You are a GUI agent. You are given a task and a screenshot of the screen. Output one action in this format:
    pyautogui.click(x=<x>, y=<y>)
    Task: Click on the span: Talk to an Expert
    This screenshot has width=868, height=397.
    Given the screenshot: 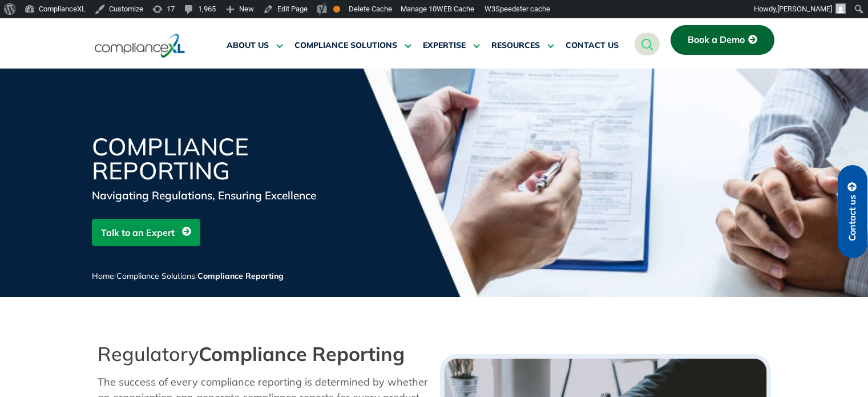 What is the action you would take?
    pyautogui.click(x=138, y=232)
    